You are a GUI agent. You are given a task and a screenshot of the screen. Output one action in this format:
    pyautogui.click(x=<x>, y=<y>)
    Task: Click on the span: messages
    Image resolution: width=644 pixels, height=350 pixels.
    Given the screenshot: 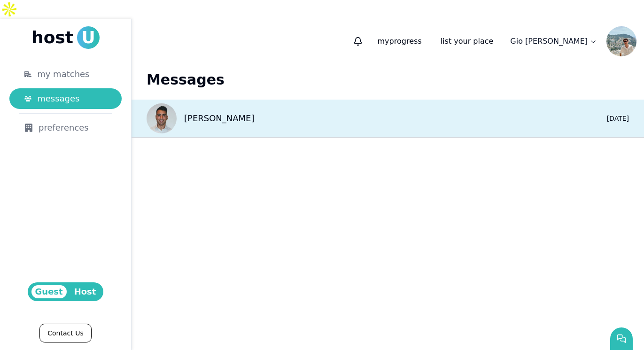 What is the action you would take?
    pyautogui.click(x=58, y=99)
    